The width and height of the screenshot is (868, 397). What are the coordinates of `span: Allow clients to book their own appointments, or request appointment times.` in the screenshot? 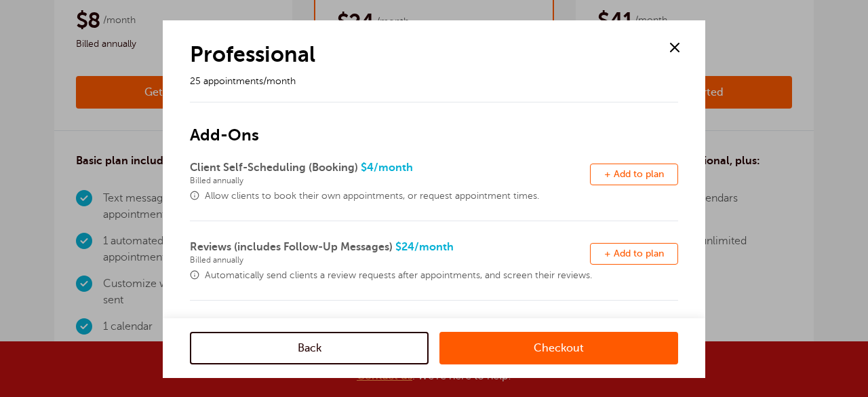 It's located at (441, 196).